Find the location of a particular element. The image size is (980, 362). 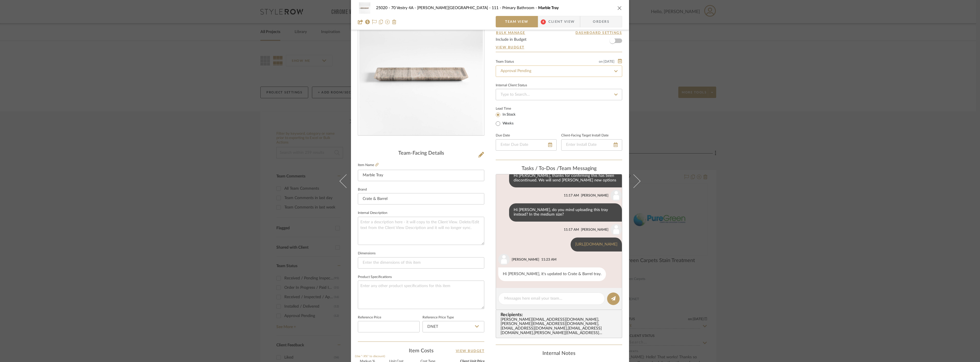

span: Team View is located at coordinates (517, 21).